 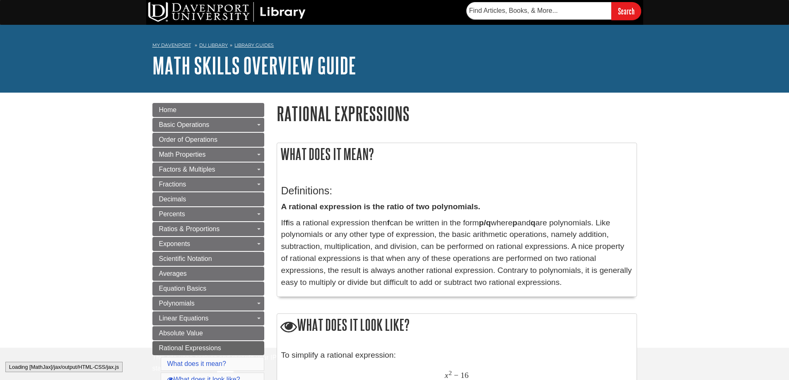 I want to click on a: What does it mean?, so click(x=197, y=364).